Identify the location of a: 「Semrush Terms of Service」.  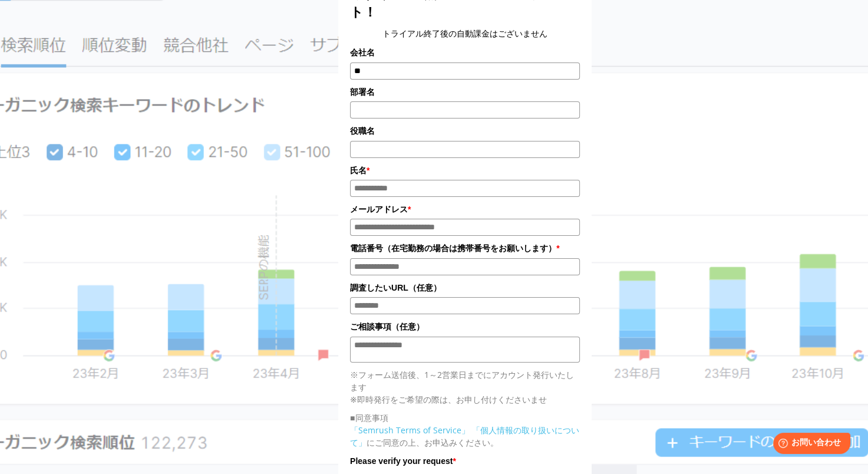
(410, 430).